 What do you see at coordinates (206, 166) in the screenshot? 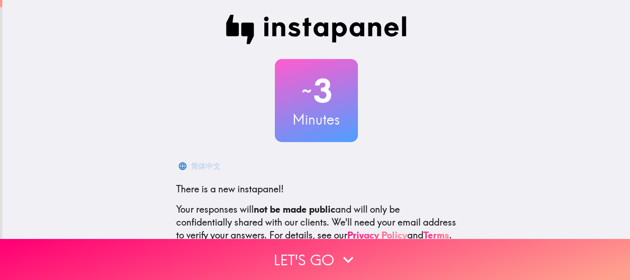
I see `div: 简体中文` at bounding box center [206, 166].